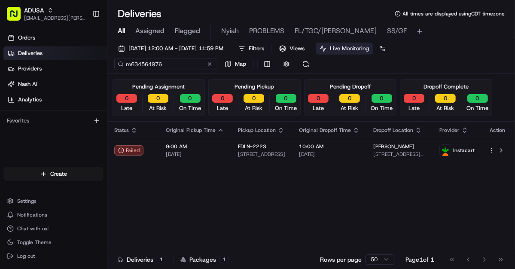 The width and height of the screenshot is (515, 269). Describe the element at coordinates (187, 31) in the screenshot. I see `span: Flagged` at that location.